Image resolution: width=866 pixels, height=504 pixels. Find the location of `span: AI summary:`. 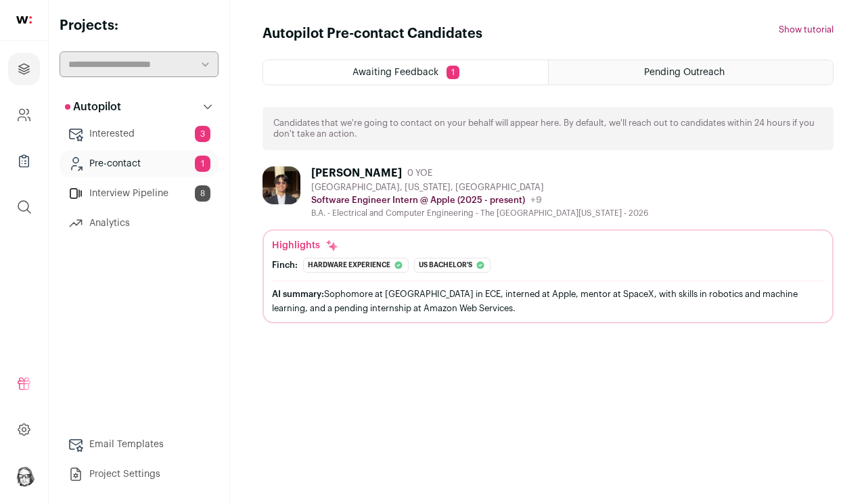

span: AI summary: is located at coordinates (298, 293).